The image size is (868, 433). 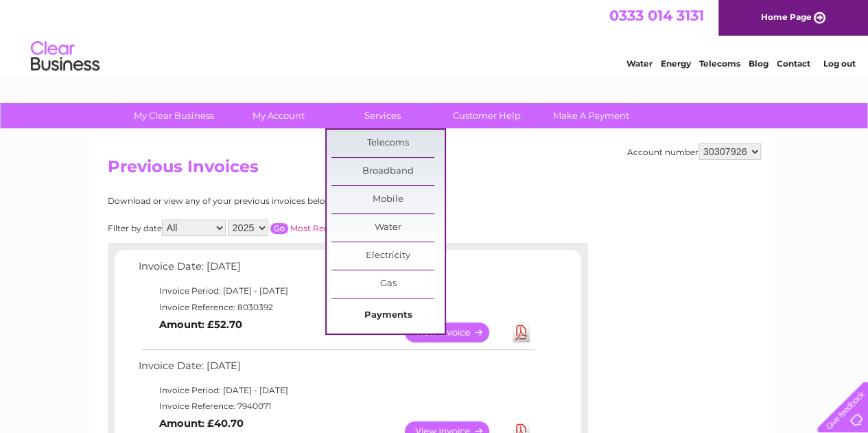 What do you see at coordinates (487, 115) in the screenshot?
I see `a: Customer Help` at bounding box center [487, 115].